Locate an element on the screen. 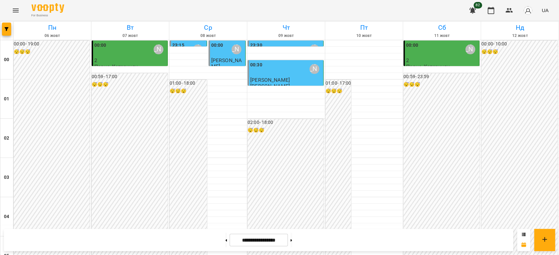  h6: 00 is located at coordinates (7, 60).